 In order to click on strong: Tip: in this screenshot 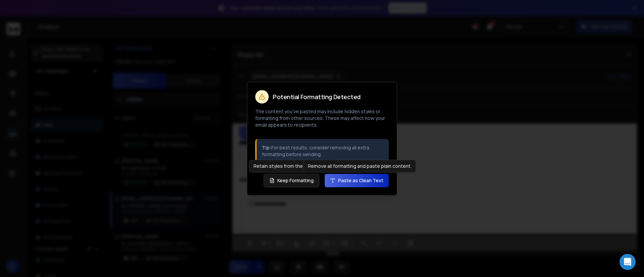, I will do `click(266, 147)`.